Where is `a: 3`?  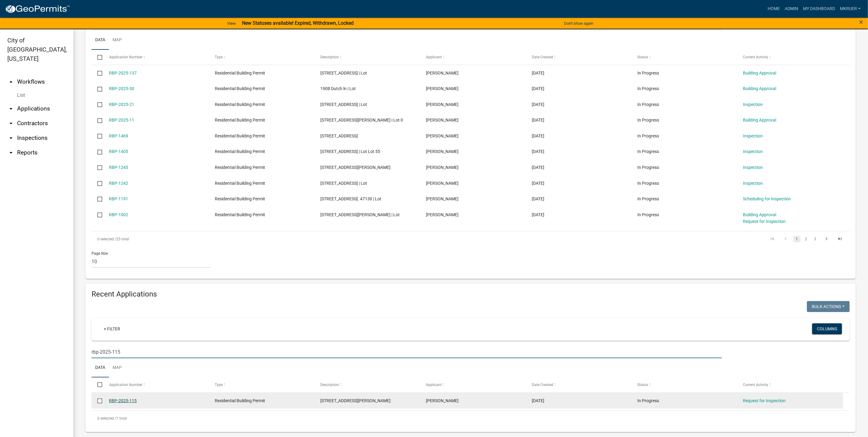
a: 3 is located at coordinates (815, 239).